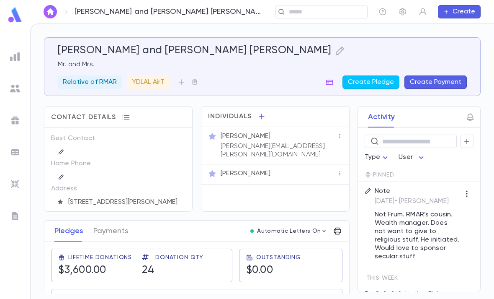  I want to click on span: Pinned, so click(384, 175).